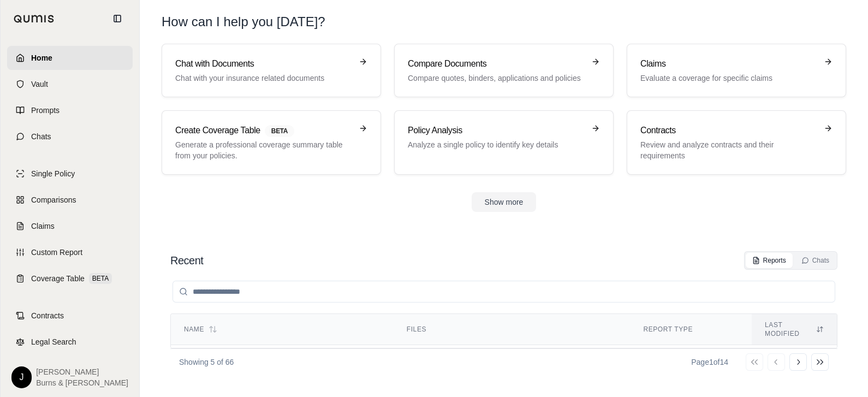 This screenshot has width=868, height=397. I want to click on a: Coverage TableBETA, so click(70, 279).